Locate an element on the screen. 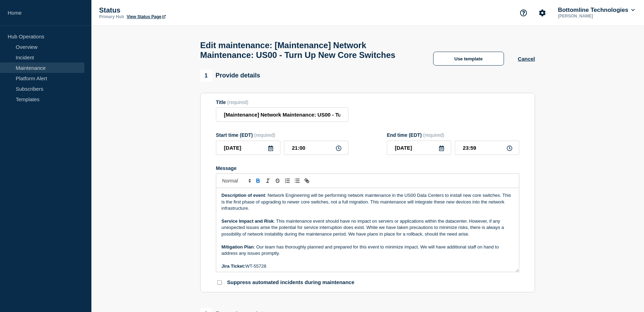 This screenshot has height=312, width=644. h1: Edit maintenance: [Maintenance] Network Maintenance: US00 - Turn Up New Core Switches is located at coordinates (310, 50).